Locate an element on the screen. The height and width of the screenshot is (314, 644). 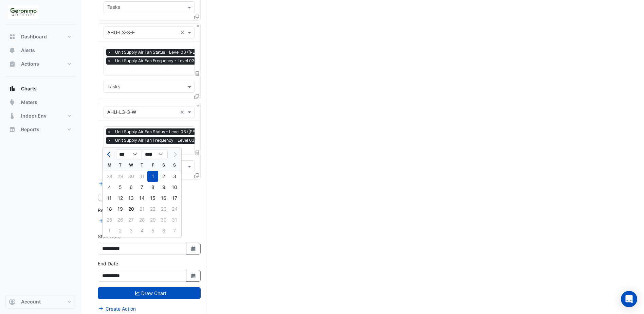
span: Dashboard is located at coordinates (34, 37).